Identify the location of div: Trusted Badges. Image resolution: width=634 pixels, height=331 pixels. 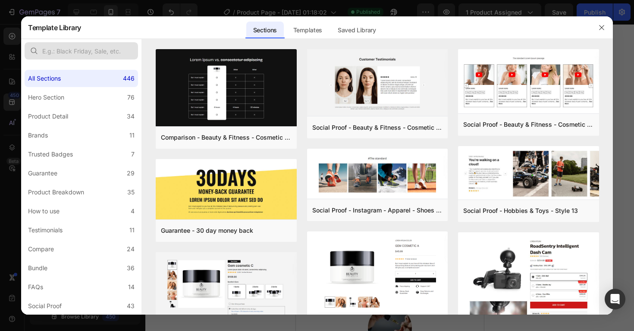
(50, 154).